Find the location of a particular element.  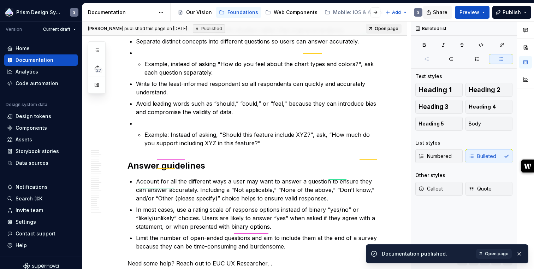

a: Invite team is located at coordinates (41, 210).